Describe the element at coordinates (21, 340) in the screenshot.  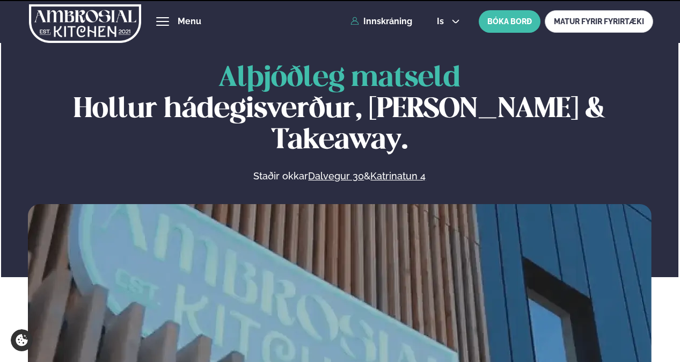
I see `a: Cookie settings` at that location.